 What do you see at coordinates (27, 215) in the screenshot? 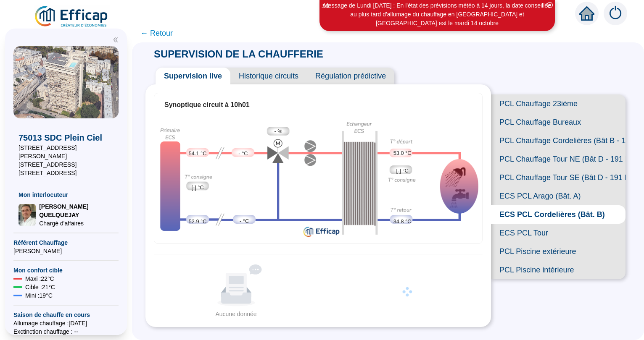
I see `img: Chargé d'affaires` at bounding box center [27, 215].